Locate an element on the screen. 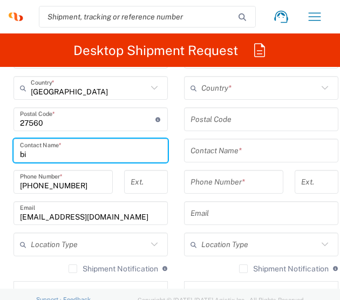 The width and height of the screenshot is (340, 300). input: Shipment, tracking or reference number is located at coordinates (139, 17).